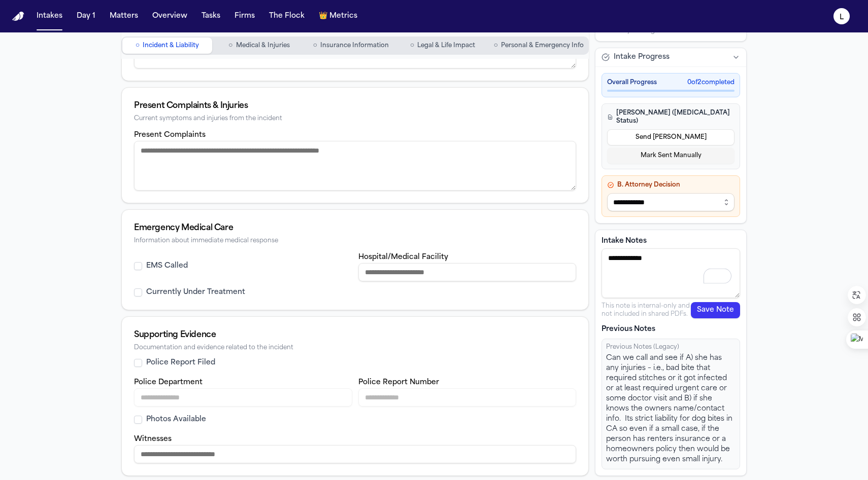 Image resolution: width=868 pixels, height=480 pixels. What do you see at coordinates (670, 155) in the screenshot?
I see `button: Mark Sent Manually` at bounding box center [670, 155].